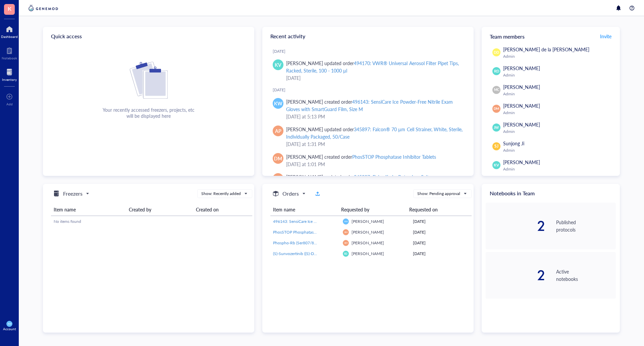  What do you see at coordinates (10, 74) in the screenshot?
I see `a: Inventory` at bounding box center [10, 74].